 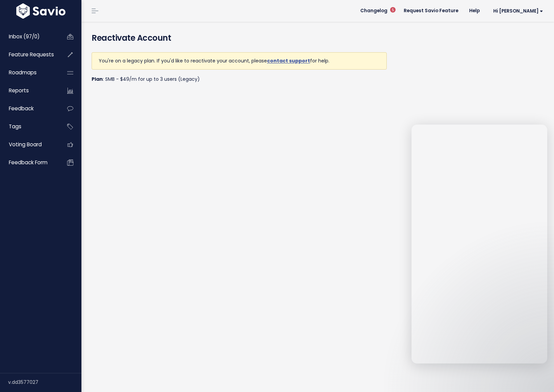 I want to click on strong: Plan, so click(x=97, y=79).